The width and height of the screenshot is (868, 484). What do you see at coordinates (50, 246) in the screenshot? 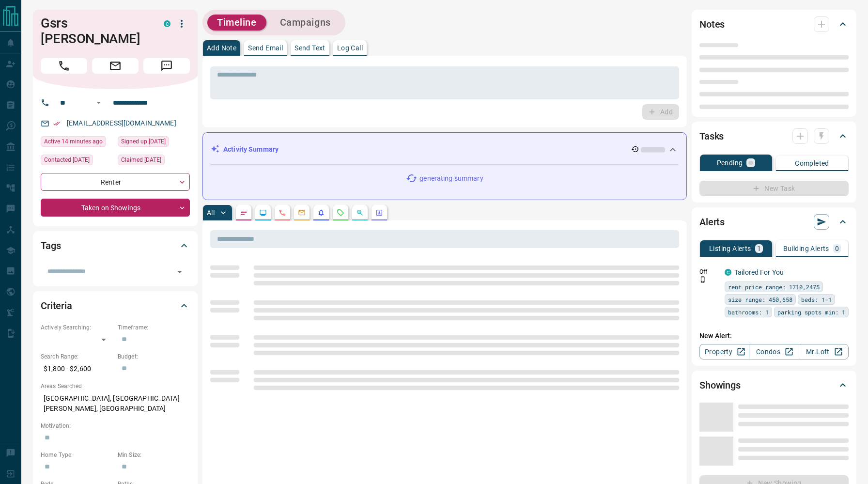
I see `h2: Tags` at bounding box center [50, 246].